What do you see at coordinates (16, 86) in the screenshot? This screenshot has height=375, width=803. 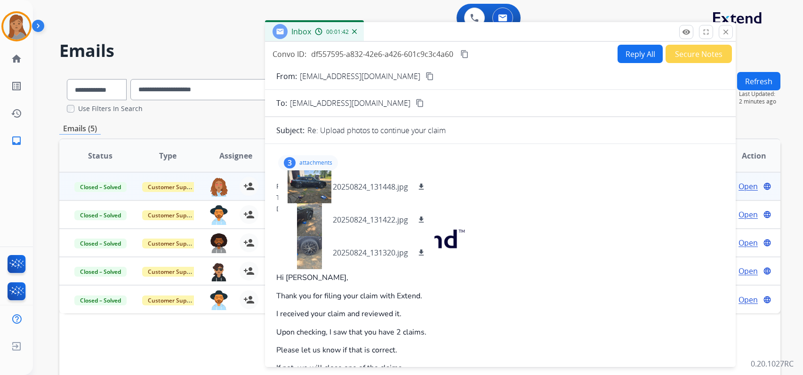 I see `mat-icon: list_alt` at bounding box center [16, 86].